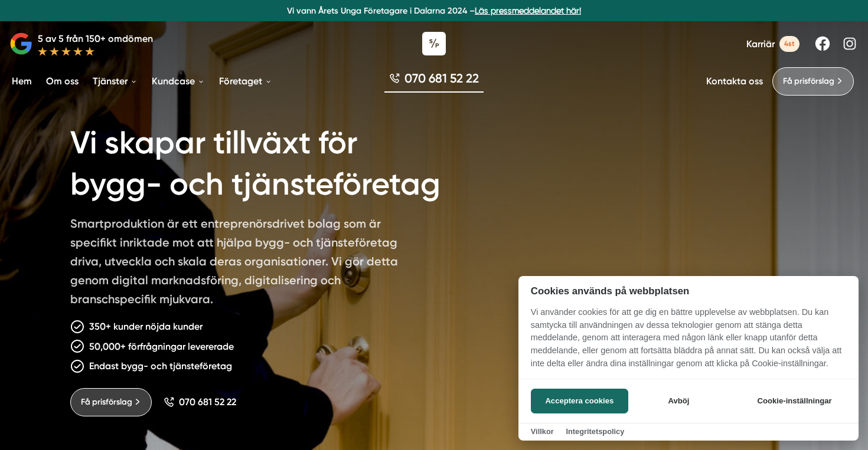 The height and width of the screenshot is (450, 868). What do you see at coordinates (678, 401) in the screenshot?
I see `button: Avböj` at bounding box center [678, 401].